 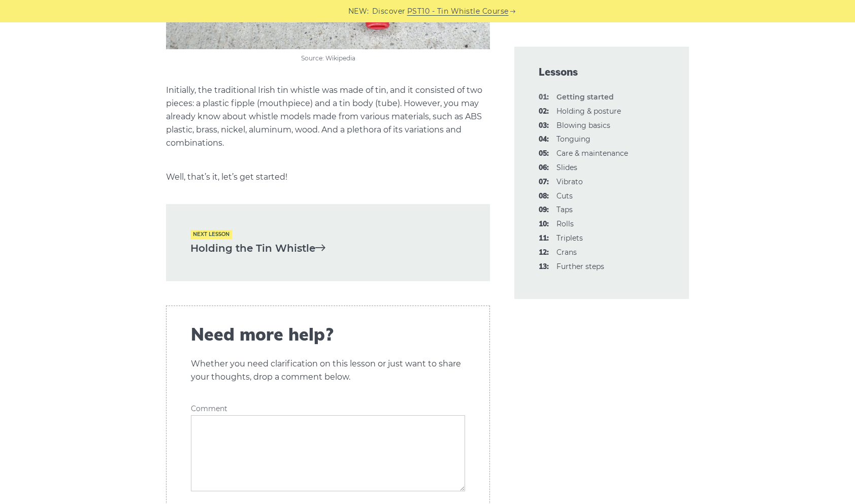 What do you see at coordinates (328, 117) in the screenshot?
I see `p: Initially, the traditional Irish tin whistle was made of tin, and it consisted of two pieces: a p...` at bounding box center [328, 117].